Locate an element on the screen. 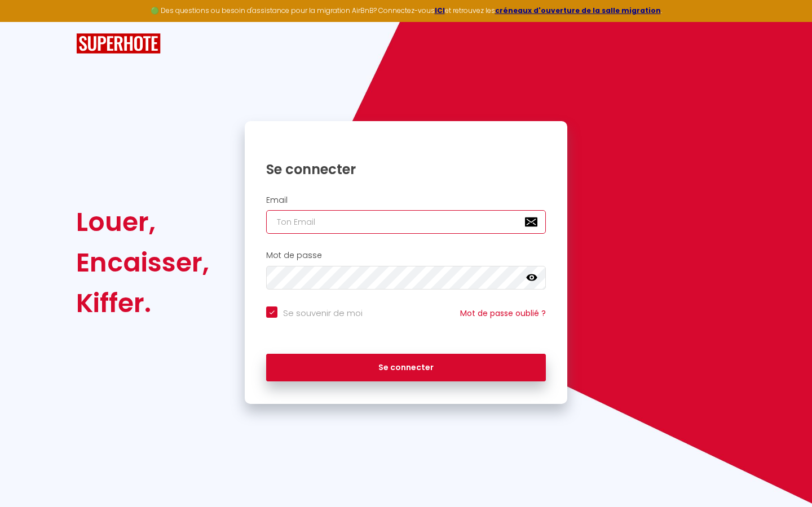 This screenshot has height=507, width=812. img: SuperHote logo is located at coordinates (118, 44).